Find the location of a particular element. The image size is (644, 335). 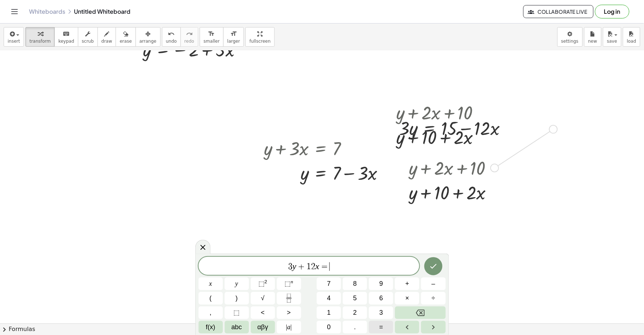

span: αβγ is located at coordinates (263, 327).